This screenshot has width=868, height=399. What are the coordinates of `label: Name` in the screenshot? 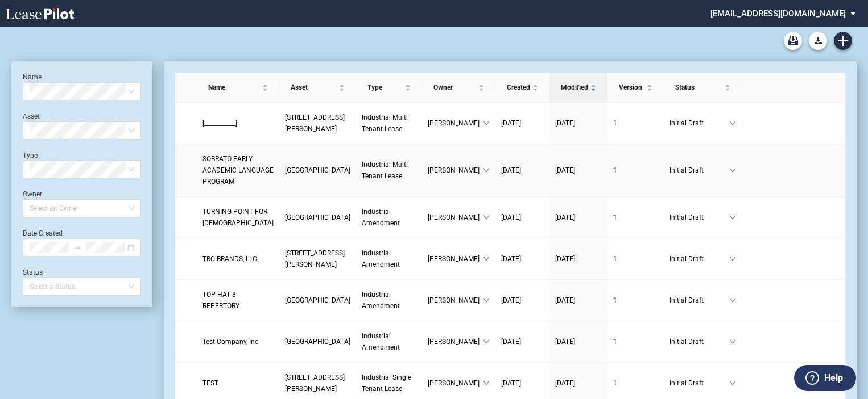 It's located at (31, 77).